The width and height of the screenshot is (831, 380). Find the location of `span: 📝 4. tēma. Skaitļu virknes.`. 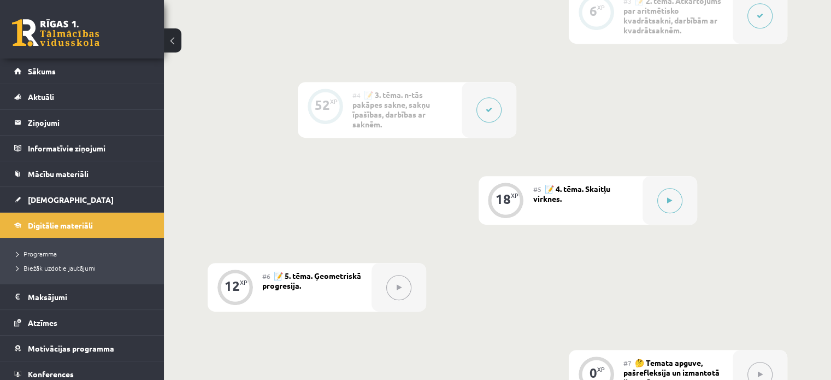

span: 📝 4. tēma. Skaitļu virknes. is located at coordinates (571, 193).